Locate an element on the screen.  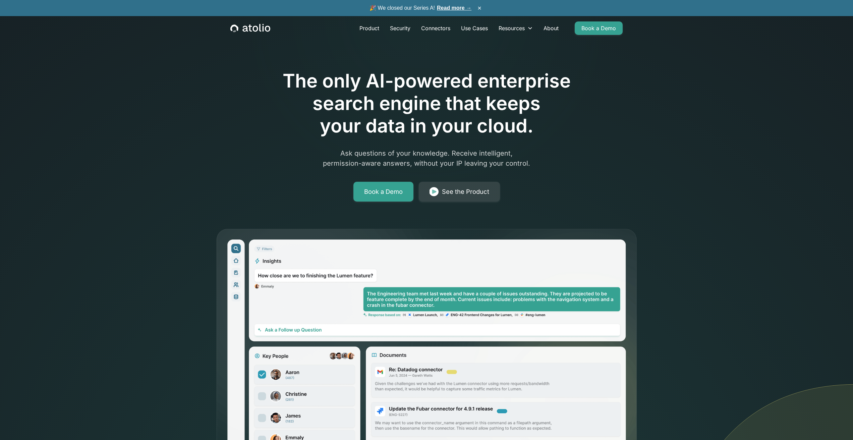
a: See the Product is located at coordinates (459, 192).